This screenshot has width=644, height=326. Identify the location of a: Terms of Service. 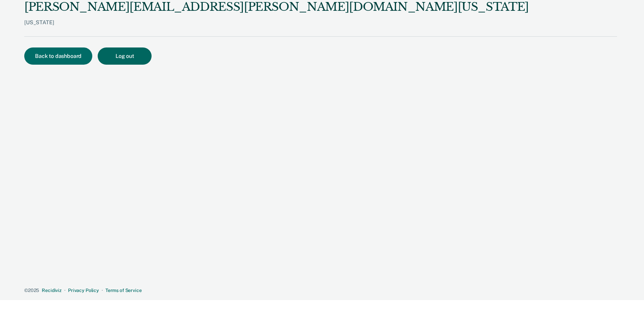
(123, 290).